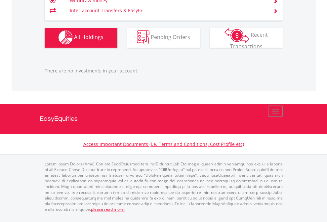 The image size is (327, 222). I want to click on p: There are no investments in your account., so click(164, 71).